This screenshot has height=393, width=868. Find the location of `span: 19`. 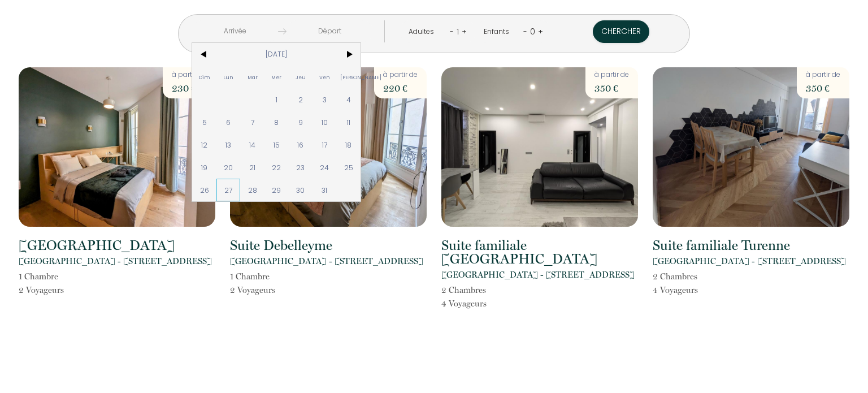

span: 19 is located at coordinates (204, 168).